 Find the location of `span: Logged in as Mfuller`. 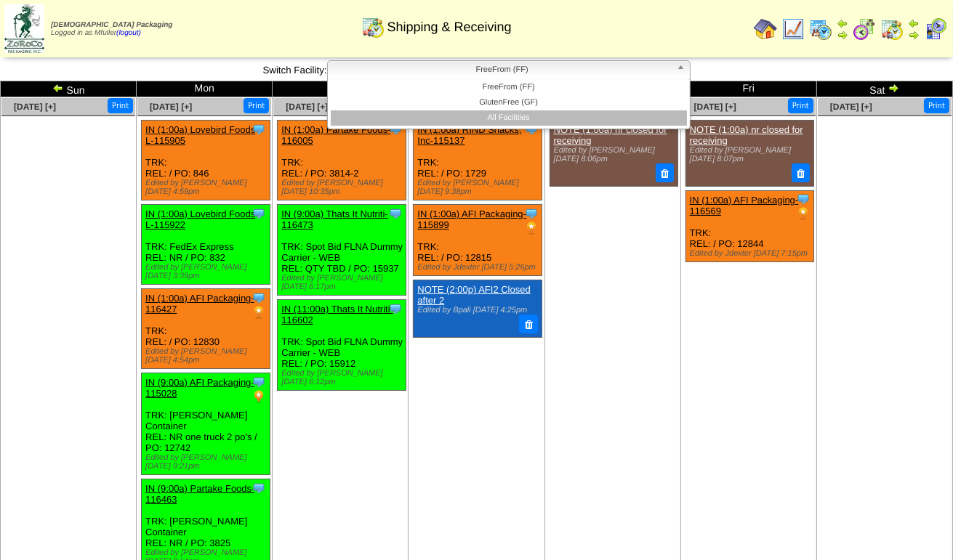

span: Logged in as Mfuller is located at coordinates (111, 29).